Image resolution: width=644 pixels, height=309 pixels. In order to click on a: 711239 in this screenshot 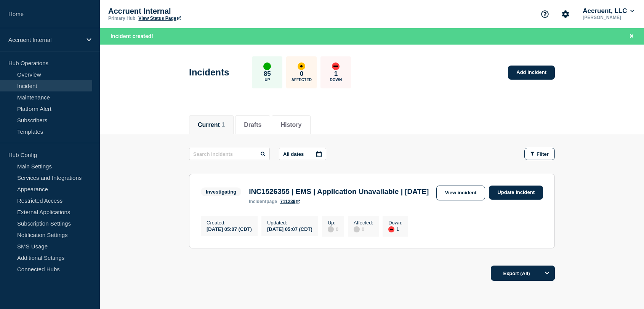, I will do `click(290, 202)`.